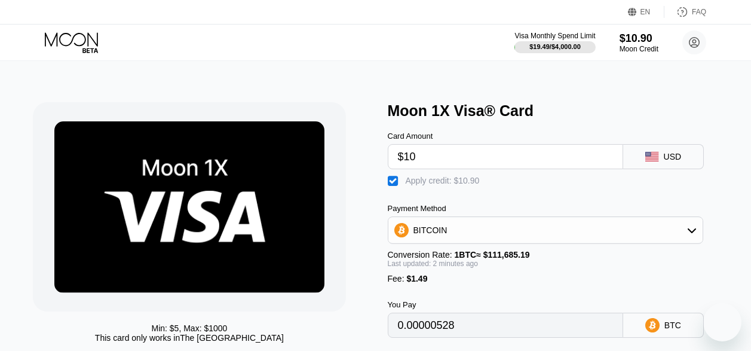  What do you see at coordinates (555, 36) in the screenshot?
I see `div: Visa Monthly Spend Limit` at bounding box center [555, 36].